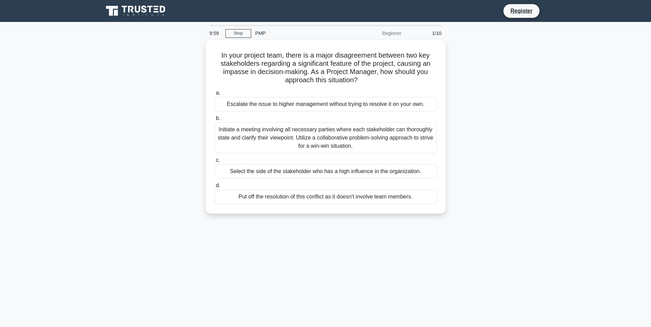 This screenshot has height=327, width=651. I want to click on div: PMP, so click(298, 33).